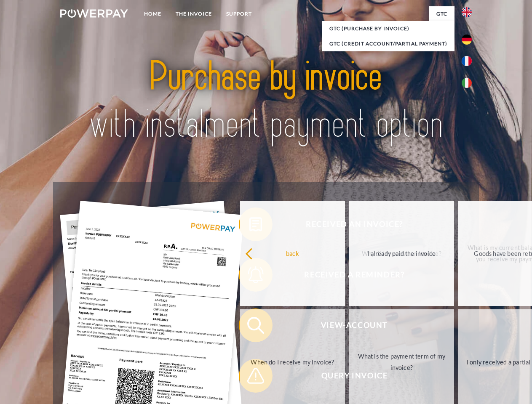  What do you see at coordinates (467, 61) in the screenshot?
I see `img: fr` at bounding box center [467, 61].